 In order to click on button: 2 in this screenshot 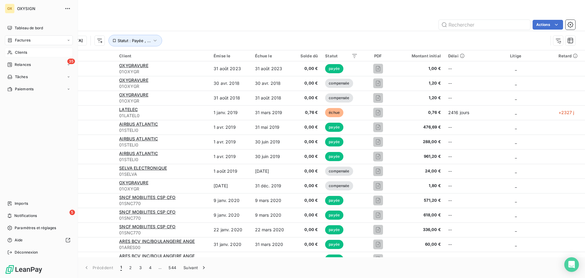, I will do `click(131, 267)`.